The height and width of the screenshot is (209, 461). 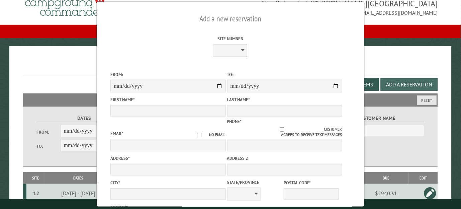 I want to click on th: Due, so click(x=386, y=178).